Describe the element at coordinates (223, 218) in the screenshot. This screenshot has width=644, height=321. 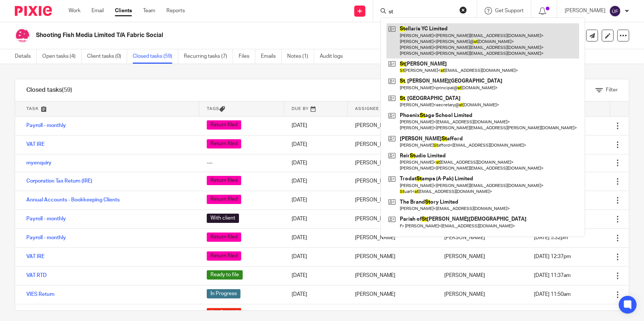
I see `span: With client` at that location.